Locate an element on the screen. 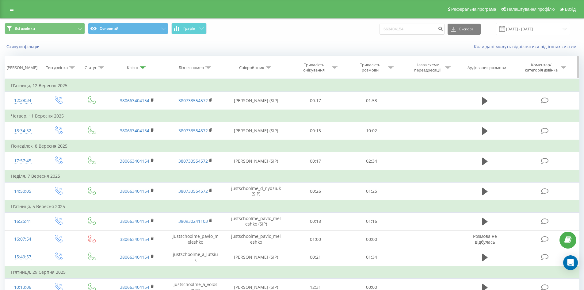 This screenshot has height=290, width=584. td: 01:16 is located at coordinates (372, 221).